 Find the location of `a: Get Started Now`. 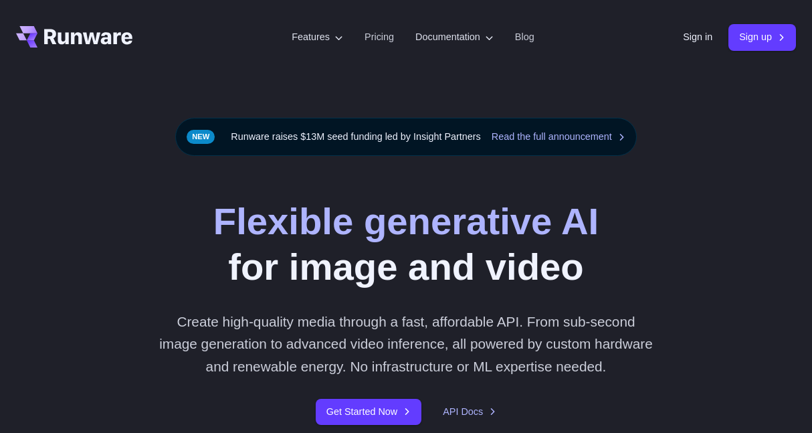

a: Get Started Now is located at coordinates (369, 411).